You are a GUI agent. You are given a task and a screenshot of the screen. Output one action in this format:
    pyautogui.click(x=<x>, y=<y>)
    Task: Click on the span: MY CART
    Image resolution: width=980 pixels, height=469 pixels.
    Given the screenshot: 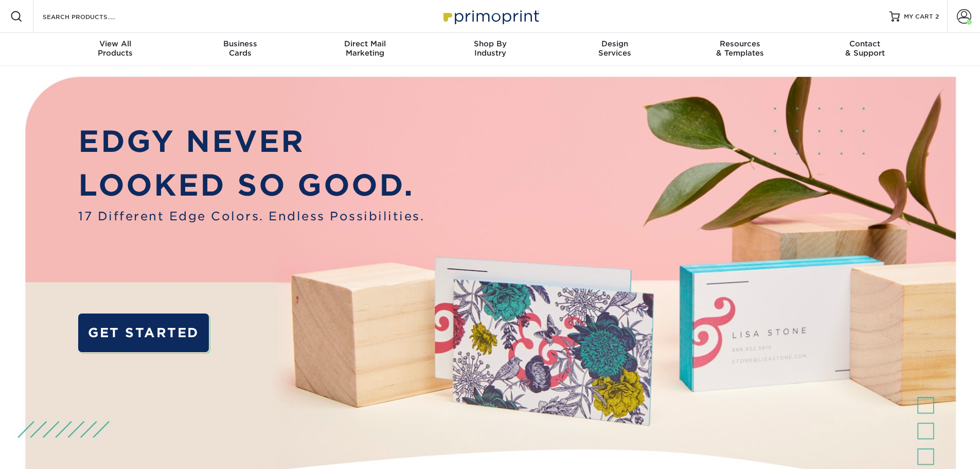 What is the action you would take?
    pyautogui.click(x=918, y=16)
    